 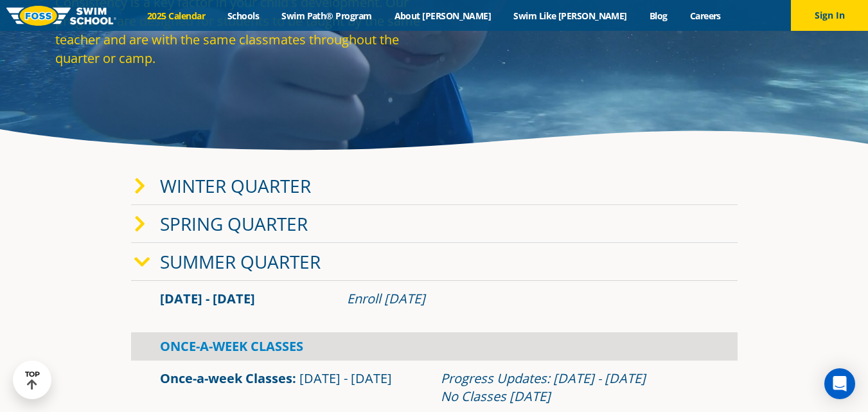 I want to click on a: Once-a-week Classes, so click(x=226, y=378).